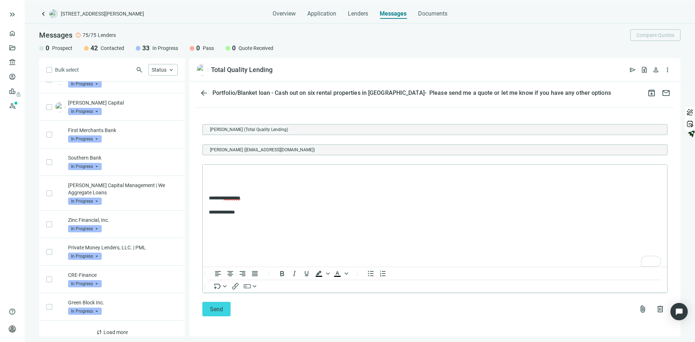 Image resolution: width=695 pixels, height=342 pixels. I want to click on button: Justify, so click(255, 274).